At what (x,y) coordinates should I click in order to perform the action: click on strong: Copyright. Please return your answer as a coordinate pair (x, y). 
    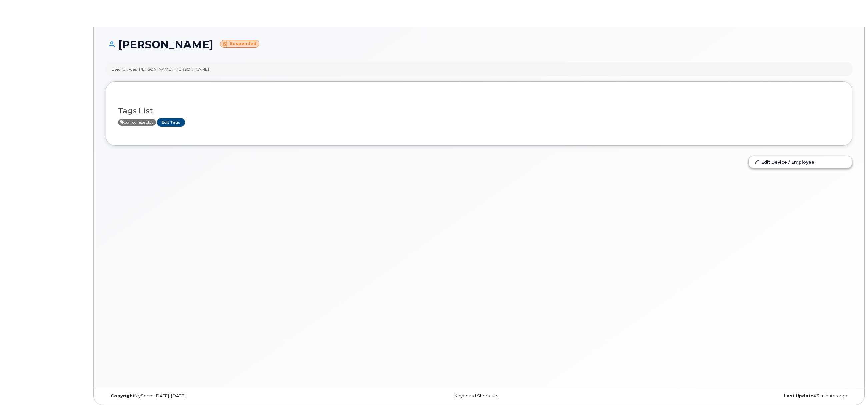
    Looking at the image, I should click on (123, 396).